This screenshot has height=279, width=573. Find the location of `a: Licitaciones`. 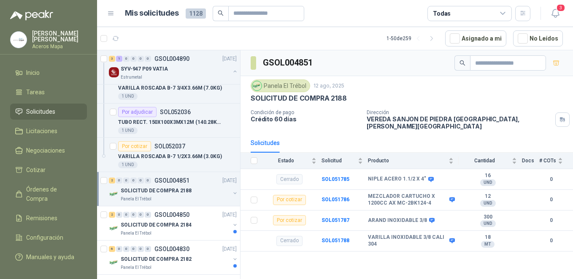

a: Licitaciones is located at coordinates (49, 131).